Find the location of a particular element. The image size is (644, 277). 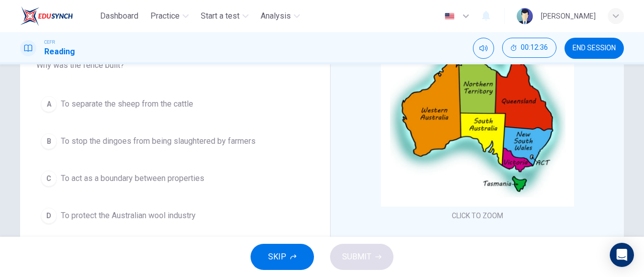

div: C is located at coordinates (49, 178).